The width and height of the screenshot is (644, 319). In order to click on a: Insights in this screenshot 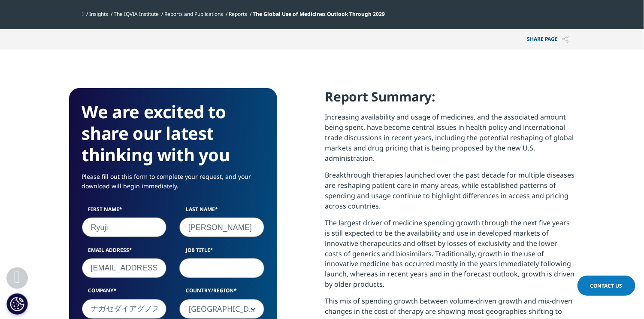, I will do `click(99, 14)`.